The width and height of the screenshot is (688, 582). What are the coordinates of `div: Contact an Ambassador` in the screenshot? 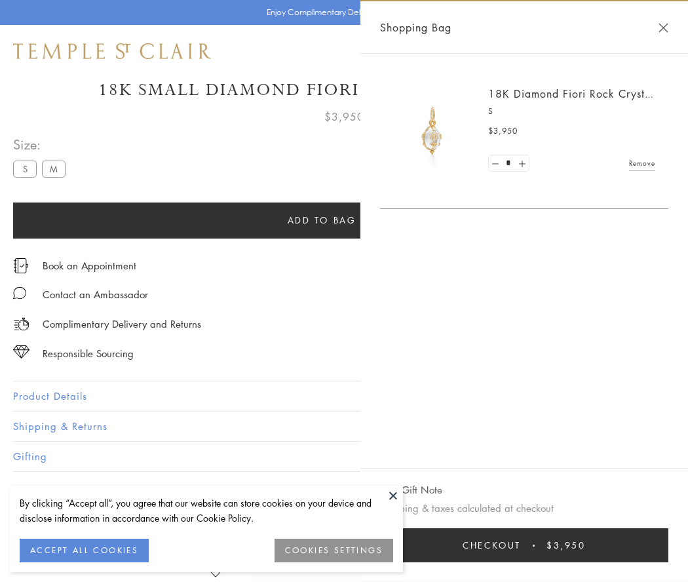 It's located at (95, 294).